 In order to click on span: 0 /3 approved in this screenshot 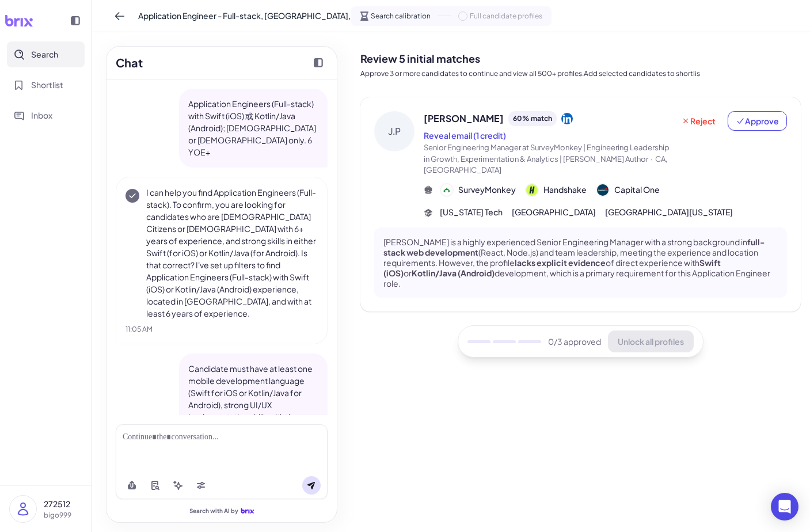, I will do `click(575, 341)`.